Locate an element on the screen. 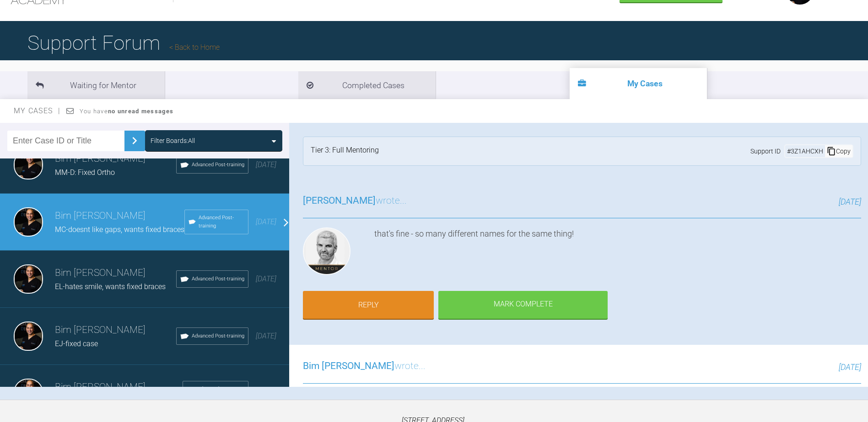 The height and width of the screenshot is (422, 868). img: chevronRight.28bd32b0.svg is located at coordinates (134, 141).